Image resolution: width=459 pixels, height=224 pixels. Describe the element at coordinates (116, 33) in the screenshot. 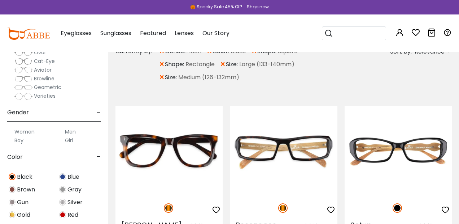

I see `span: Sunglasses` at that location.